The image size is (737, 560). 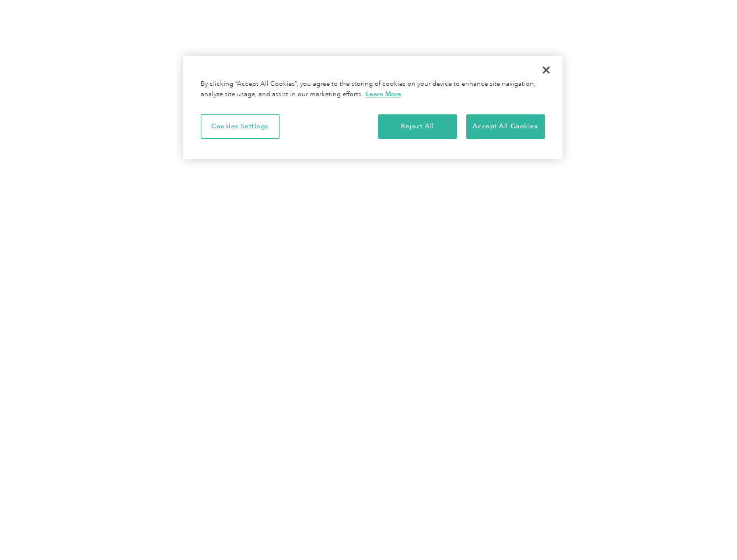 What do you see at coordinates (547, 70) in the screenshot?
I see `button: Close` at bounding box center [547, 70].